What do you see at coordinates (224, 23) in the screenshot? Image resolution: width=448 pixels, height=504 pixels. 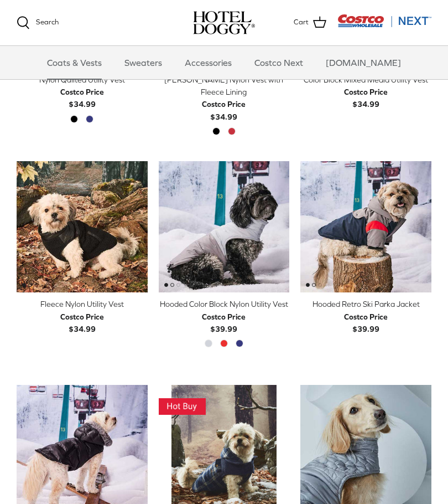 I see `a: hoteldoggy.com hoteldoggycom` at bounding box center [224, 23].